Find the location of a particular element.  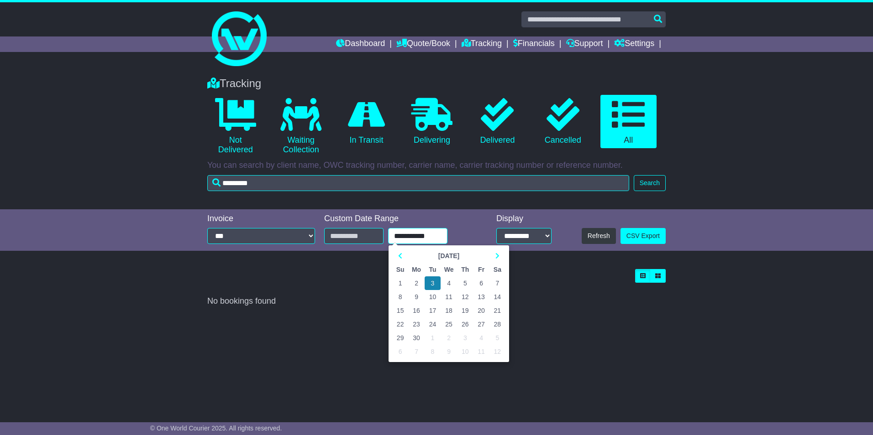

td: 20 is located at coordinates (481, 311).